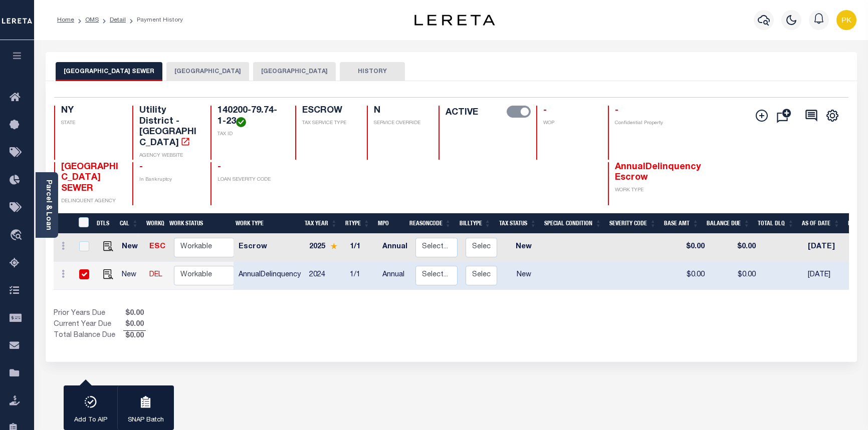  I want to click on a: DEL, so click(156, 275).